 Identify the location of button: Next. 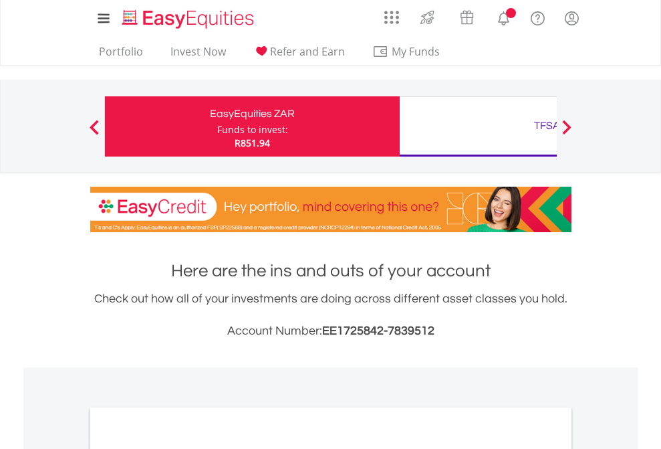
(567, 133).